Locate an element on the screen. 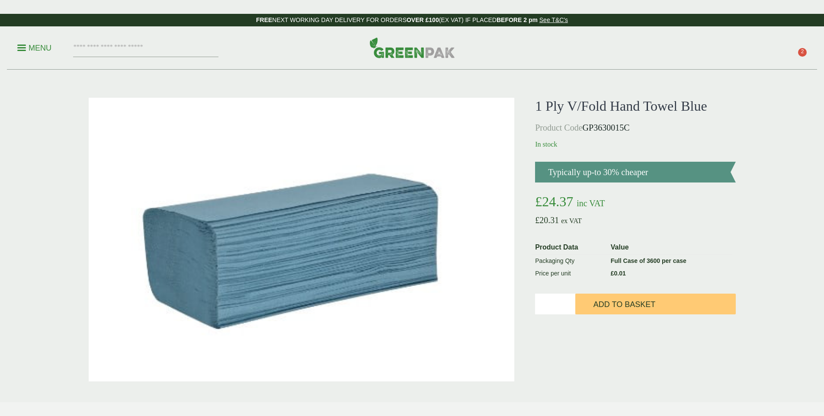 Image resolution: width=824 pixels, height=416 pixels. td: Packaging Qty is located at coordinates (569, 261).